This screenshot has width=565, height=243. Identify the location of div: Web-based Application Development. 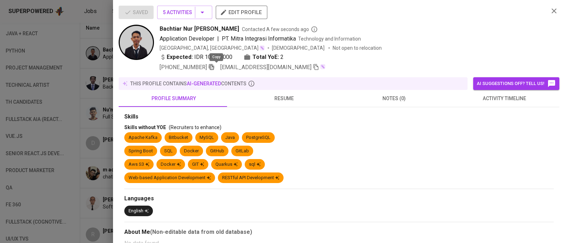
(170, 178).